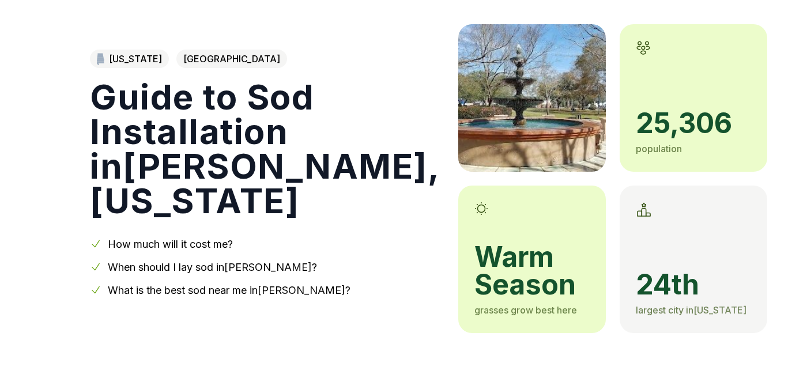 The height and width of the screenshot is (374, 807). I want to click on span: 25,306, so click(694, 123).